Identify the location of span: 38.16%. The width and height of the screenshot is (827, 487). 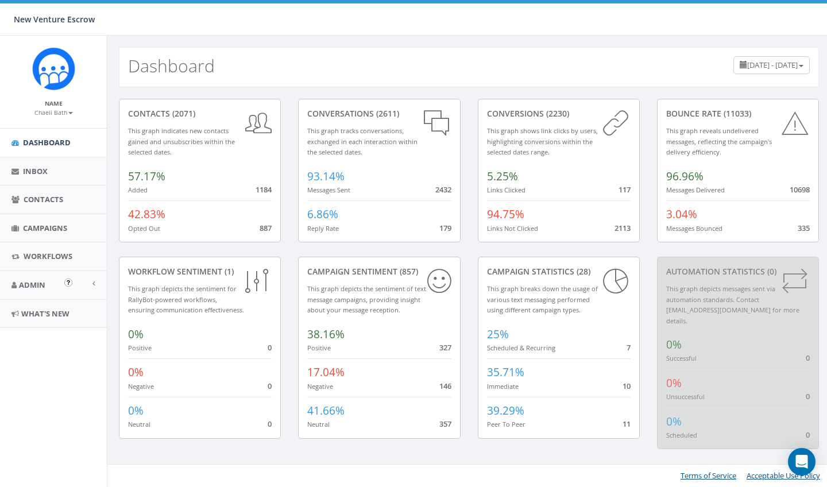
(326, 334).